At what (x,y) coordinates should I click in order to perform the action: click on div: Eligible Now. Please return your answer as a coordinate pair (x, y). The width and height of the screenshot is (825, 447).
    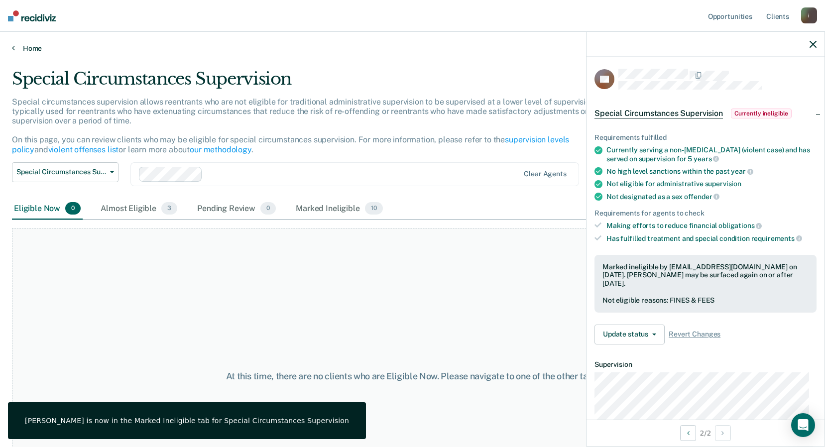
    Looking at the image, I should click on (47, 209).